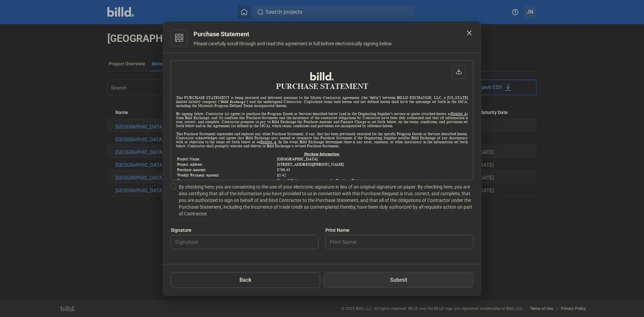  I want to click on div: This PURCHASE STATEMENT is being executed and delivered pursuant to the Master Contractor Agreeme..., so click(322, 102).